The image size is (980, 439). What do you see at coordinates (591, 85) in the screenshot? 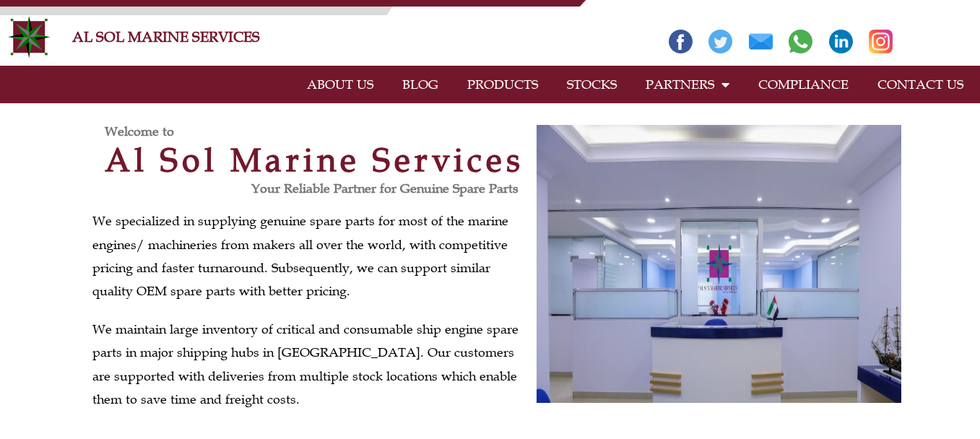
I see `a: STOCKS` at bounding box center [591, 85].